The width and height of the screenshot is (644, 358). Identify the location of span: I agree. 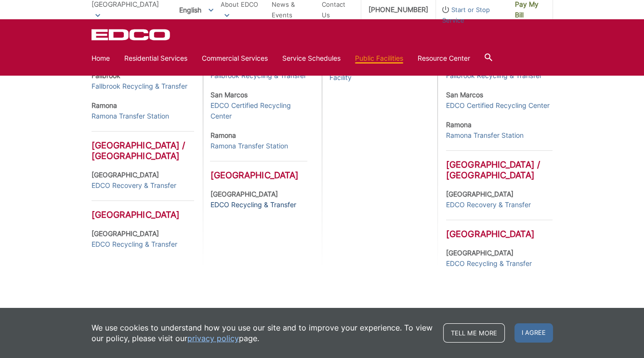
(534, 333).